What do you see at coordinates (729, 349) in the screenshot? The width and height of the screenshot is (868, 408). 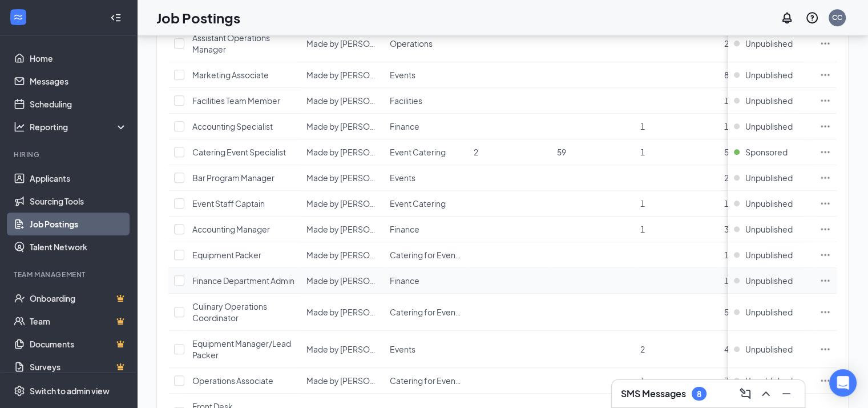 I see `span: 47` at bounding box center [729, 349].